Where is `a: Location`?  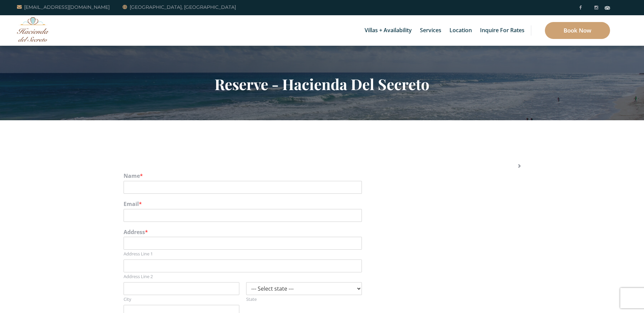 a: Location is located at coordinates (461, 30).